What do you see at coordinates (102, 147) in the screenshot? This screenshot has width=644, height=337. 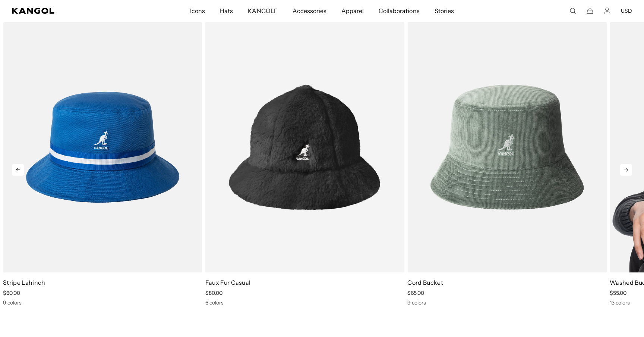 I see `img: Stripe Lahinch` at bounding box center [102, 147].